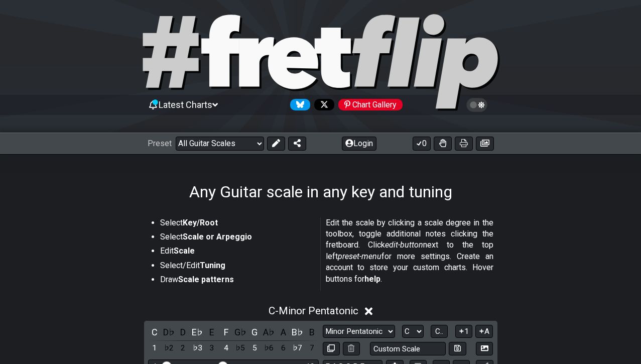  What do you see at coordinates (457, 348) in the screenshot?
I see `button: Store user defined scale` at bounding box center [457, 348].